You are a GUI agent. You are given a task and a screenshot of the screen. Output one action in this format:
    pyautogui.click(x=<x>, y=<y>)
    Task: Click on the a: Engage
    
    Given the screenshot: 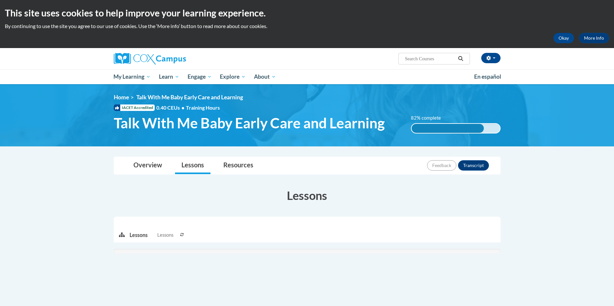 What is the action you would take?
    pyautogui.click(x=200, y=77)
    